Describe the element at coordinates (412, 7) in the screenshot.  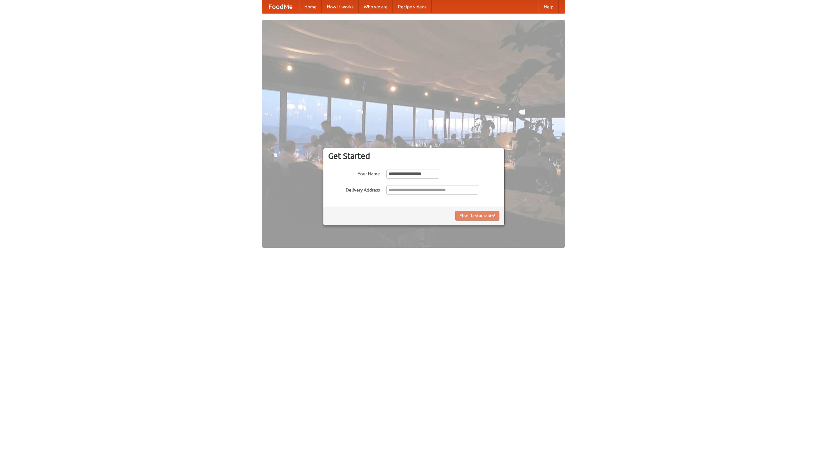
I see `a: Recipe videos` at that location.